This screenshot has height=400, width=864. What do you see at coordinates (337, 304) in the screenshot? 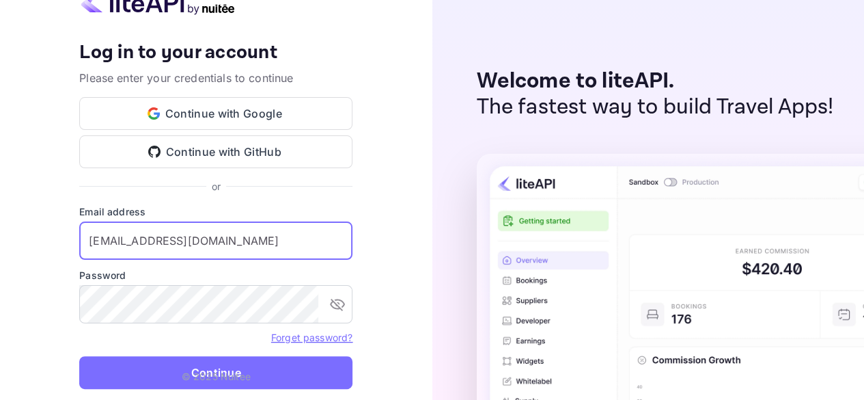
I see `button: toggle password visibility` at bounding box center [337, 304].